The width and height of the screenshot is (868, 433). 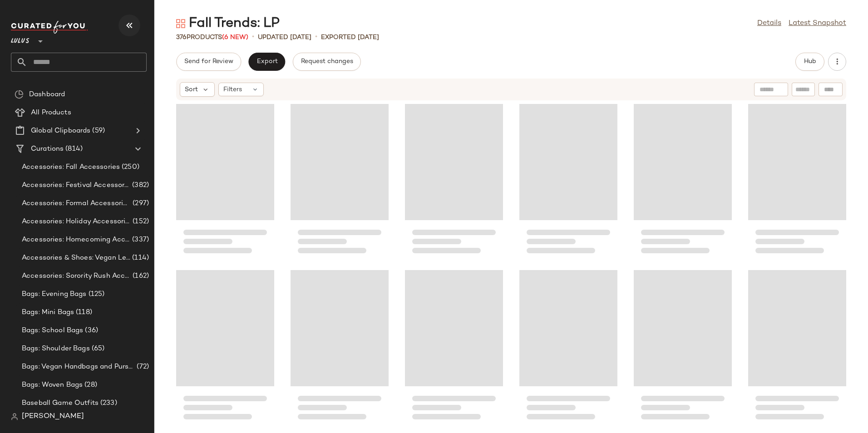 I want to click on span: Bags: Woven Bags, so click(x=53, y=385).